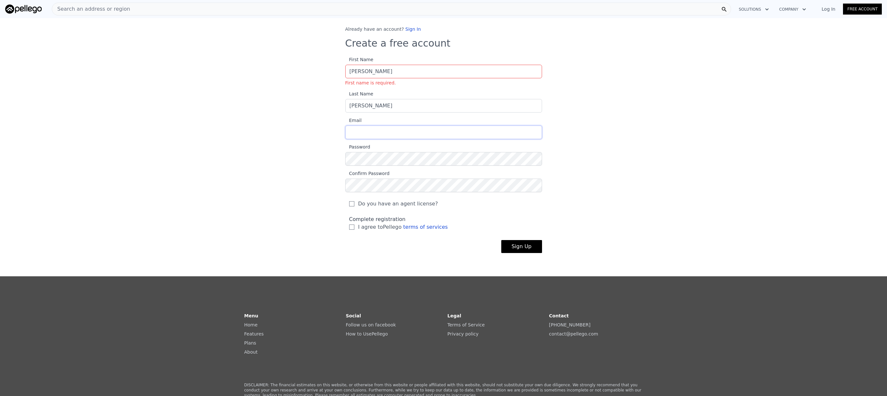  What do you see at coordinates (352, 227) in the screenshot?
I see `input: I agree toPellego terms of services` at bounding box center [352, 227].